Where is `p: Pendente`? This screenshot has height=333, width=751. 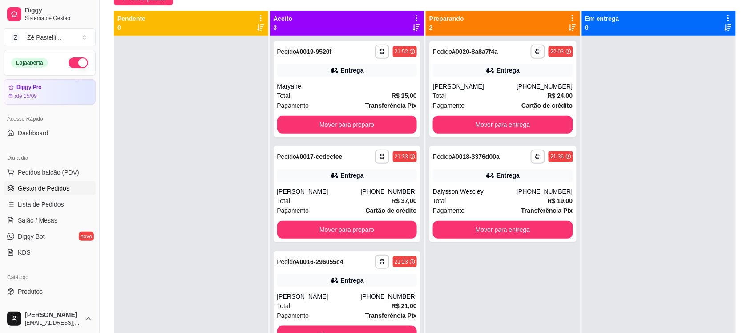
p: Pendente is located at coordinates (131, 19).